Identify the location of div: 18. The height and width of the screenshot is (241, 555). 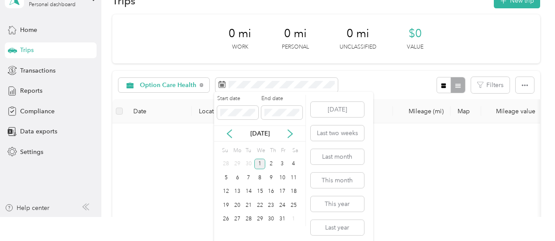
(293, 191).